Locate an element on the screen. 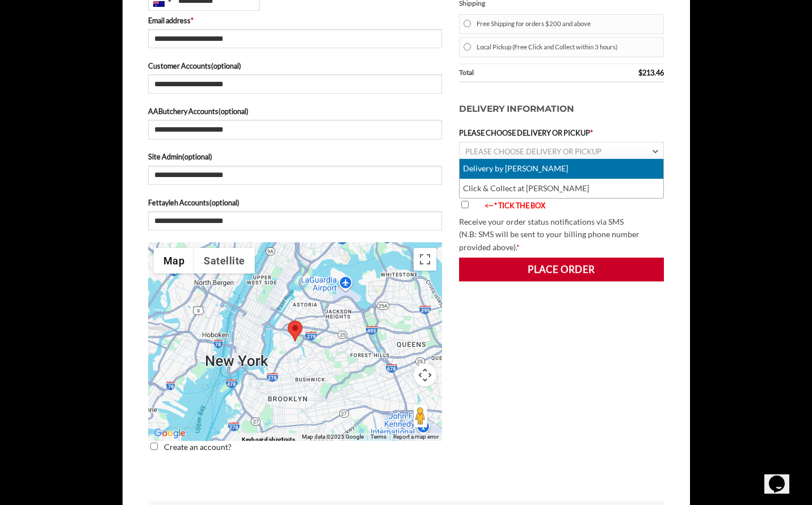 This screenshot has height=505, width=812. label: AAButchery Accounts is located at coordinates (295, 111).